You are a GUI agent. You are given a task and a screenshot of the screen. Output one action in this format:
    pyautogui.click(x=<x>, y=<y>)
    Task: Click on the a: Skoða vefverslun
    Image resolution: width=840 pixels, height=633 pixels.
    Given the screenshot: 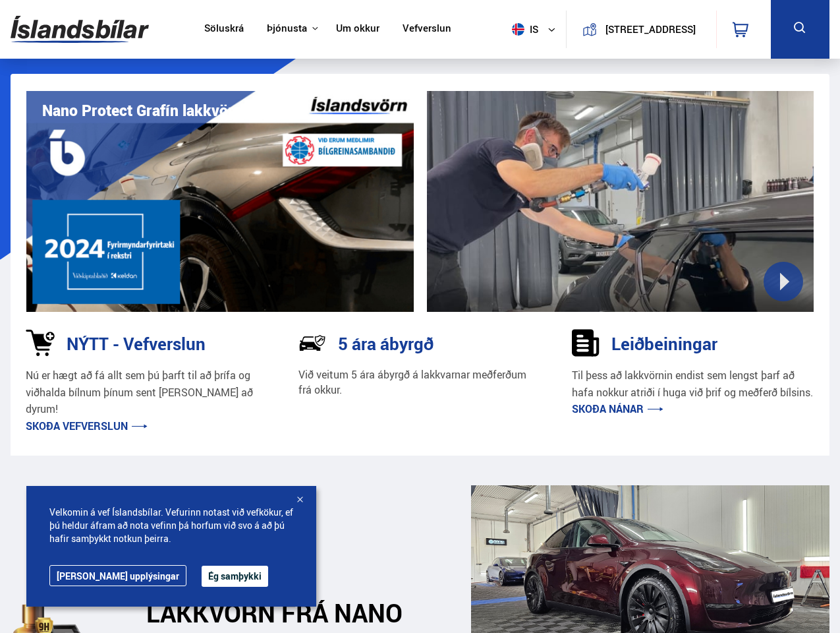 What is the action you would take?
    pyautogui.click(x=86, y=426)
    